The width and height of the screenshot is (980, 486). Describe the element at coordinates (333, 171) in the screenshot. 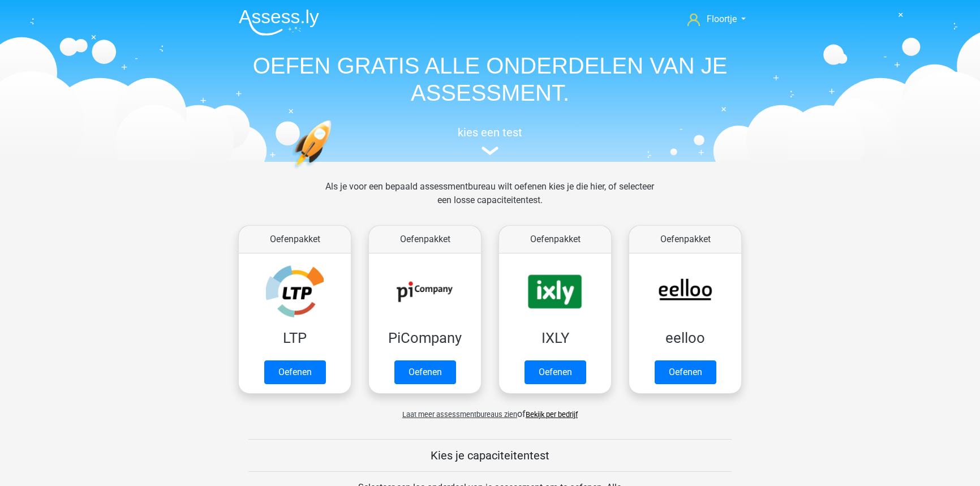

I see `img: oefenen` at that location.